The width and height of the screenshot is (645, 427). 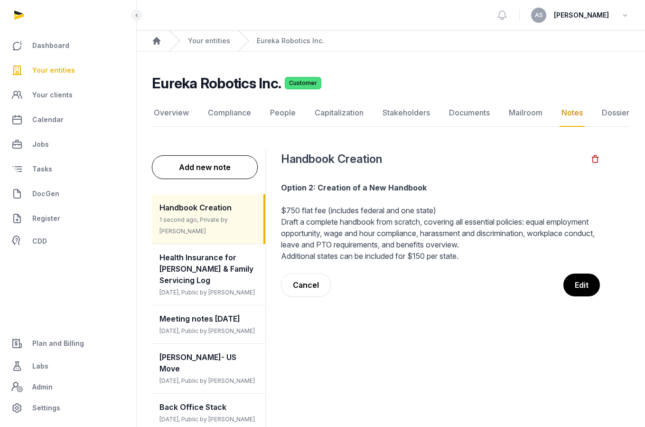 I want to click on h2: Handbook Creation, so click(x=436, y=159).